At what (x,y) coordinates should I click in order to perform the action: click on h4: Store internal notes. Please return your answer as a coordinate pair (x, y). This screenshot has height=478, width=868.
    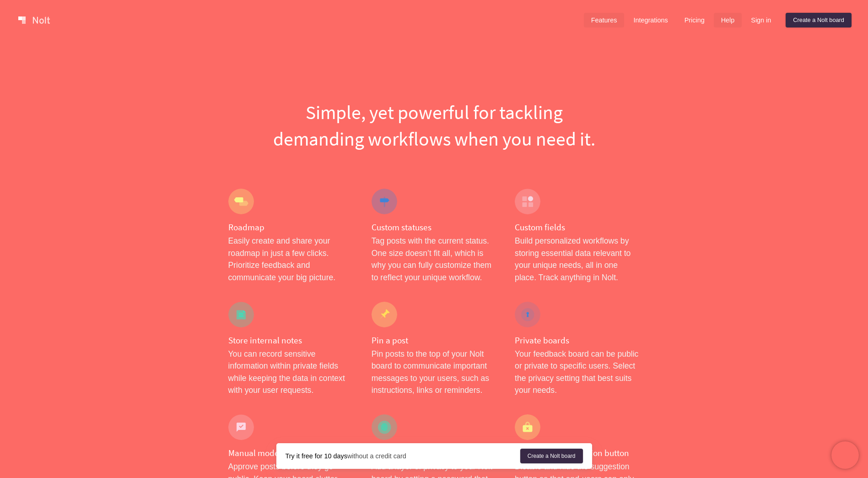
    Looking at the image, I should click on (291, 340).